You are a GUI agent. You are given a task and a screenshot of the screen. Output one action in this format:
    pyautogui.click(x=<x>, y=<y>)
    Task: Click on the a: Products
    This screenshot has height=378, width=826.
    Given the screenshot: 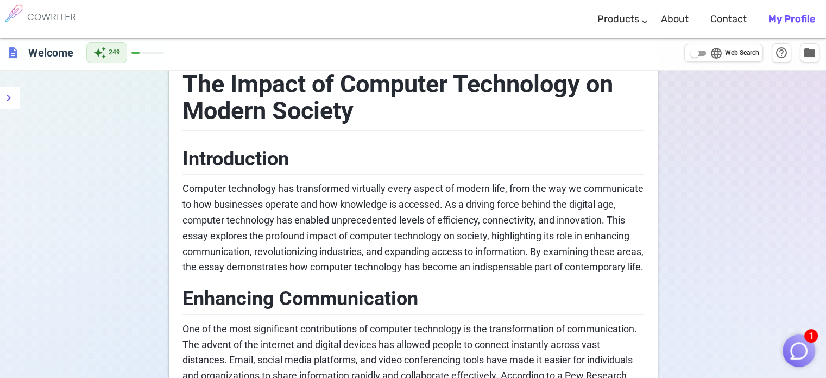 What is the action you would take?
    pyautogui.click(x=618, y=19)
    